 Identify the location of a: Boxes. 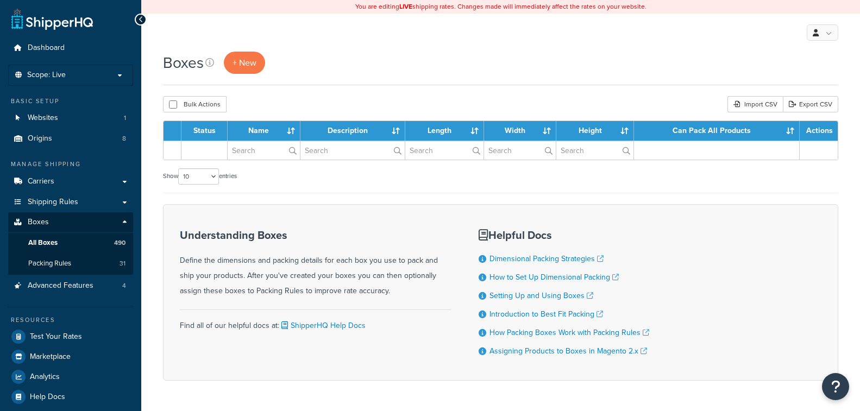
(71, 222).